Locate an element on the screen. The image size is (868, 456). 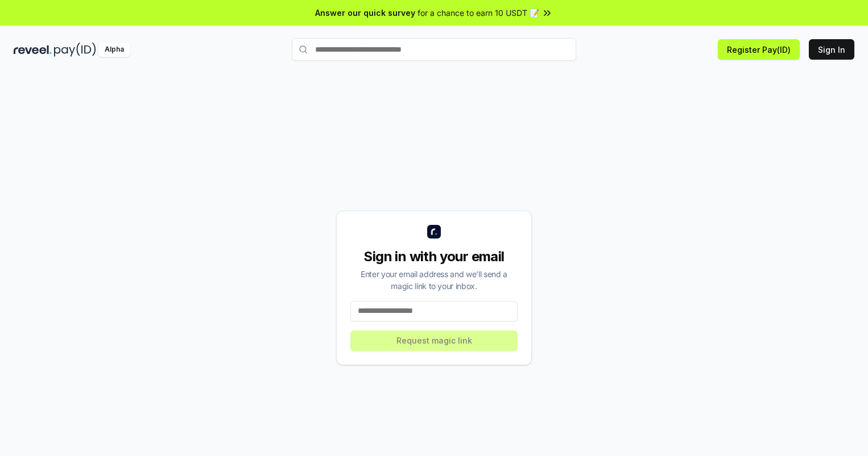
button: Sign In is located at coordinates (831, 50).